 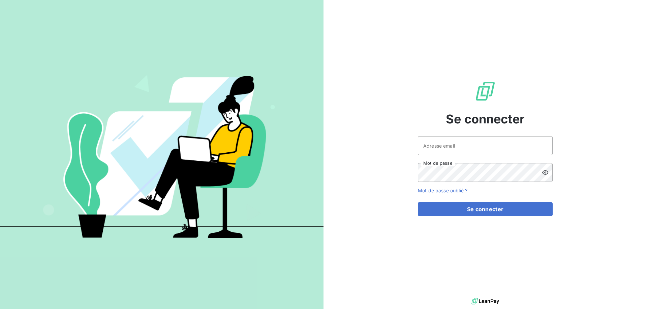 I want to click on input: placeholder, so click(x=485, y=146).